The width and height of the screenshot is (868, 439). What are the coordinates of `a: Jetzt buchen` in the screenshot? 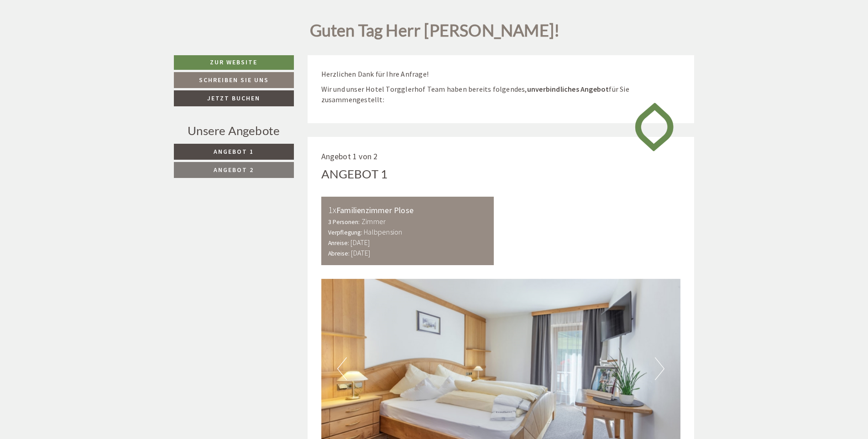 It's located at (234, 98).